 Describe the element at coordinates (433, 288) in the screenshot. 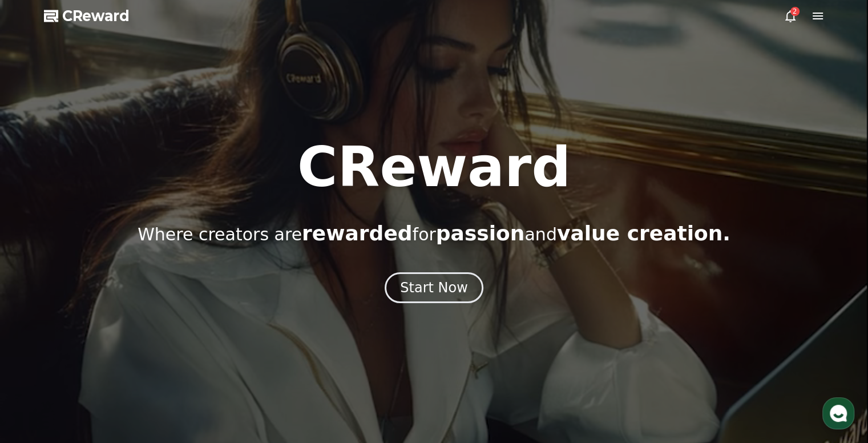

I see `div: Start Now` at that location.